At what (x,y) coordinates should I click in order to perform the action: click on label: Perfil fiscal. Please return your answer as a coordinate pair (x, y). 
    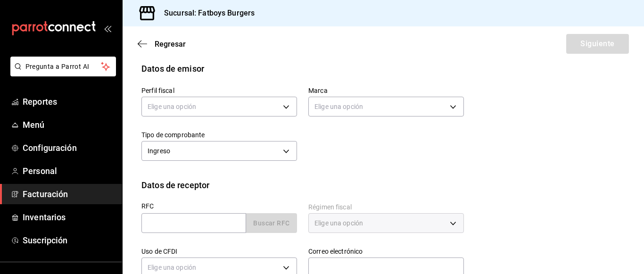
    Looking at the image, I should click on (219, 91).